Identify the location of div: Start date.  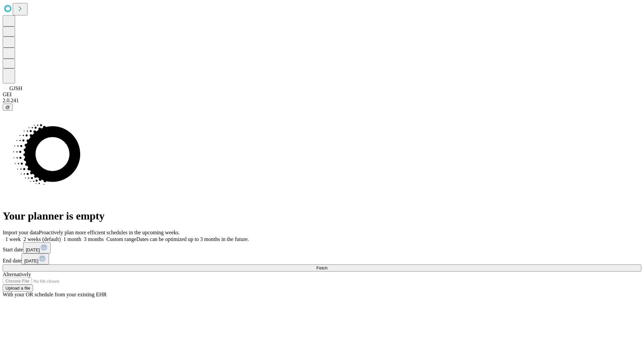
(322, 247).